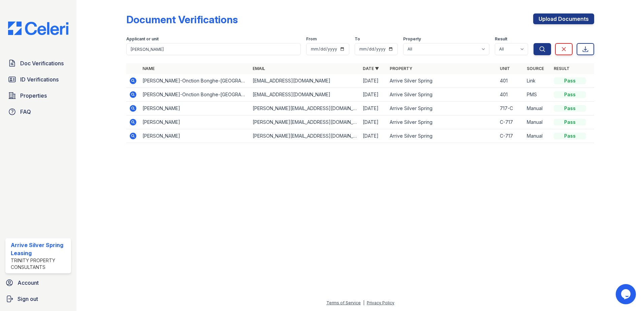 The height and width of the screenshot is (311, 644). Describe the element at coordinates (38, 112) in the screenshot. I see `a: FAQ` at that location.